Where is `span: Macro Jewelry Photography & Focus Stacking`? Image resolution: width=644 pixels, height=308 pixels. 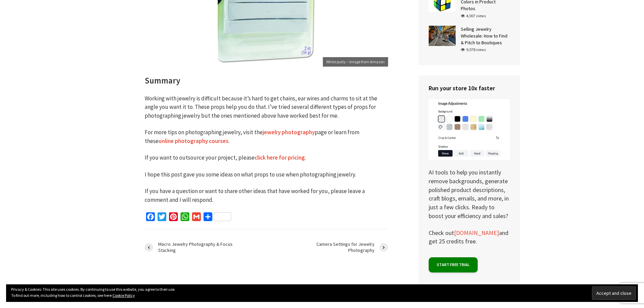 span: Macro Jewelry Photography & Focus Stacking is located at coordinates (201, 247).